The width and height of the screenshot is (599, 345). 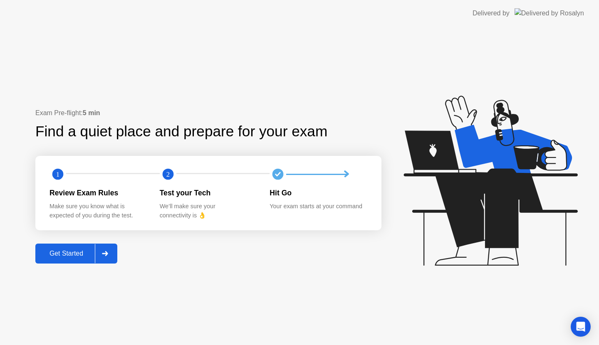 What do you see at coordinates (208, 211) in the screenshot?
I see `div: We’ll make sure your connectivity is 👌` at bounding box center [208, 211].